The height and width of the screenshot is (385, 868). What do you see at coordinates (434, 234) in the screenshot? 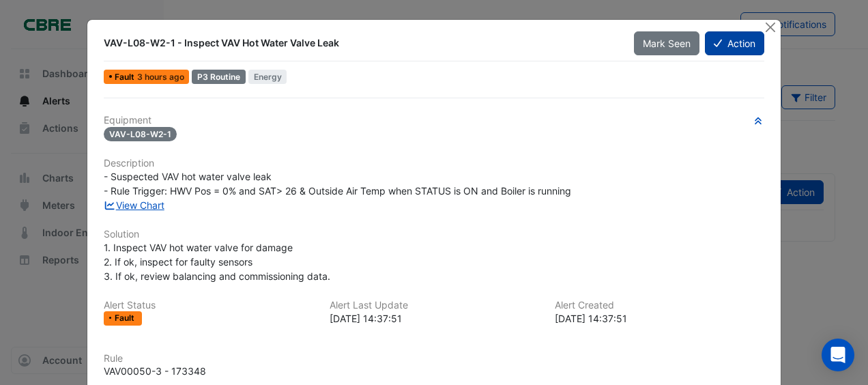
I see `h6: Solution` at bounding box center [434, 234].